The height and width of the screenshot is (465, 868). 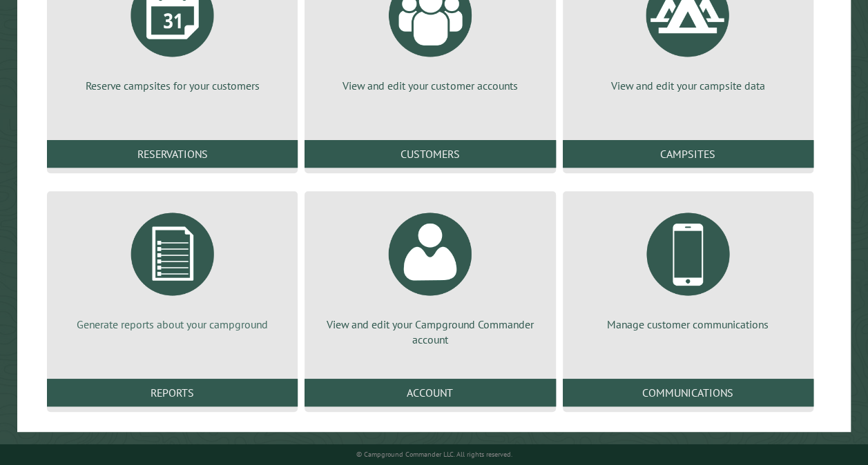 I want to click on p: View and edit your campsite data, so click(x=688, y=86).